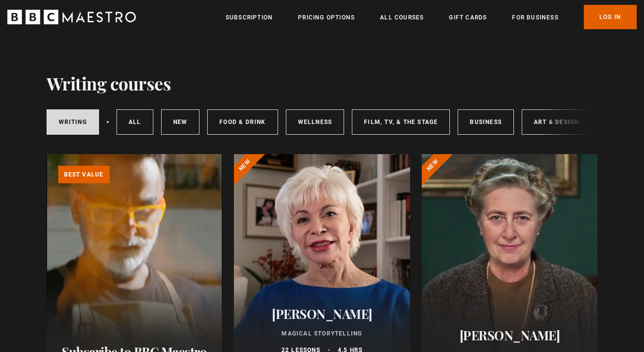 This screenshot has height=352, width=644. I want to click on a: Pricing Options, so click(326, 18).